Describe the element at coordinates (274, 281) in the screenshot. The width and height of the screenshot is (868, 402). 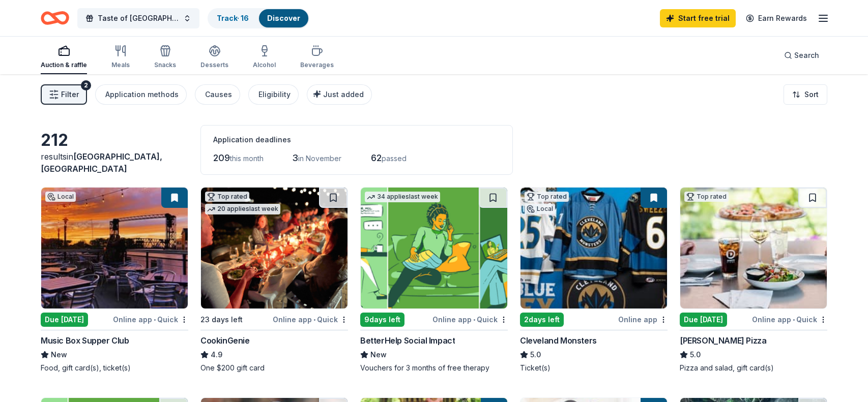
I see `a: Image for CookinGenieTop rated20 applieslast week23 days leftOnline app•QuickCookinGenie4.9One $2...` at that location.